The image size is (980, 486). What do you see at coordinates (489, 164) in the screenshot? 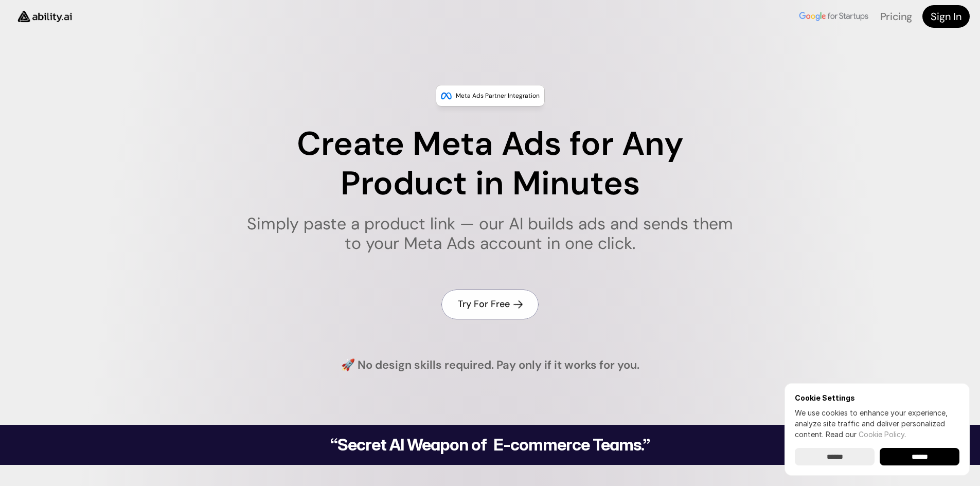
I see `h1: Create Meta Ads for Any Product in Minutes` at bounding box center [489, 164].